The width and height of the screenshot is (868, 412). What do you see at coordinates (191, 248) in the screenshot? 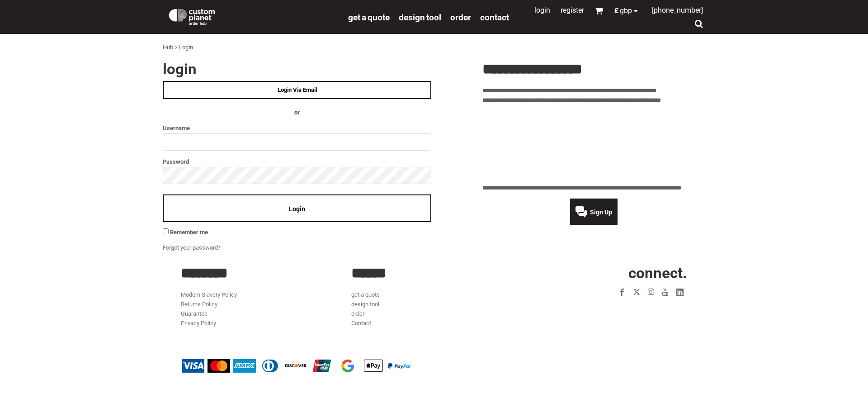
I see `a: Forgot your password?` at bounding box center [191, 248].